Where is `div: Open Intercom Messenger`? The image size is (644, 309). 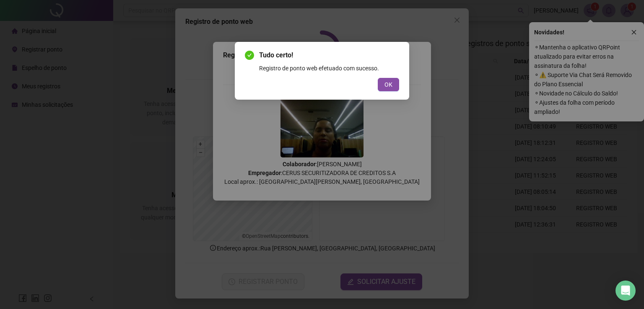 div: Open Intercom Messenger is located at coordinates (626, 291).